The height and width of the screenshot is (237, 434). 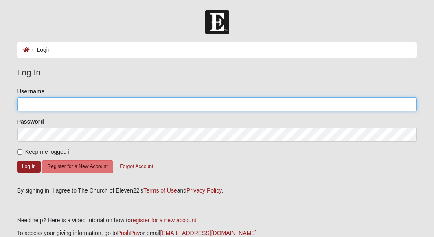 I want to click on button: Forgot Account, so click(x=136, y=166).